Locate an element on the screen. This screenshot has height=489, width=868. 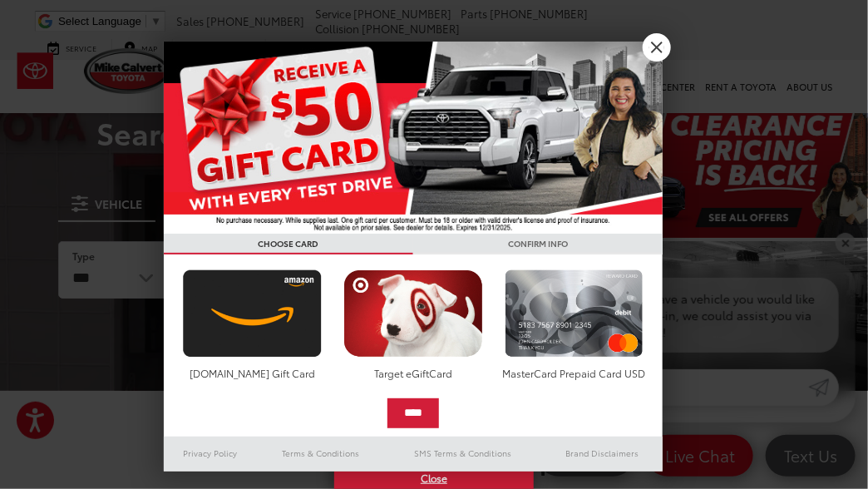
div: Target eGiftCard is located at coordinates (412, 373).